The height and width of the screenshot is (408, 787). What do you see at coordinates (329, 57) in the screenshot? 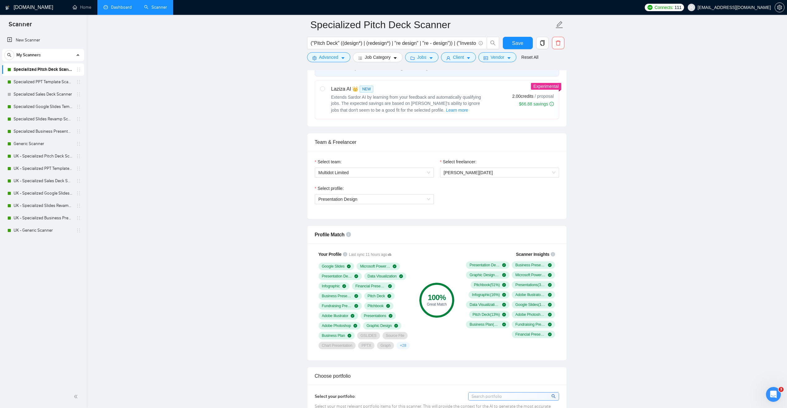
I see `button: settingAdvancedcaret-down` at bounding box center [329, 57].